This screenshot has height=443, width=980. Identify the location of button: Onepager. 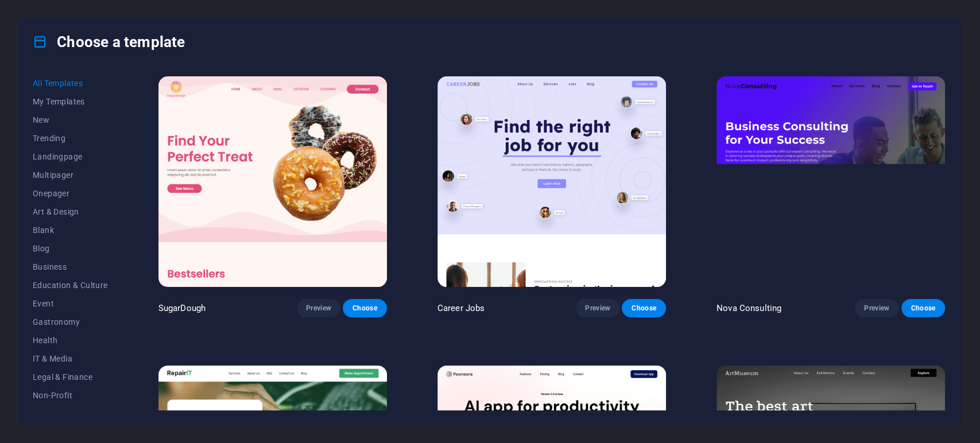
(70, 194).